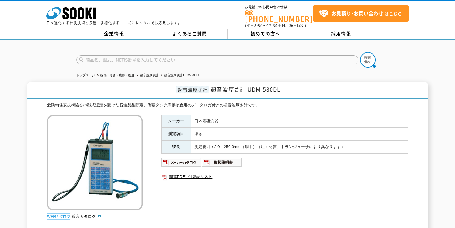  I want to click on img: 超音波厚さ計 UDM-580DL, so click(95, 163).